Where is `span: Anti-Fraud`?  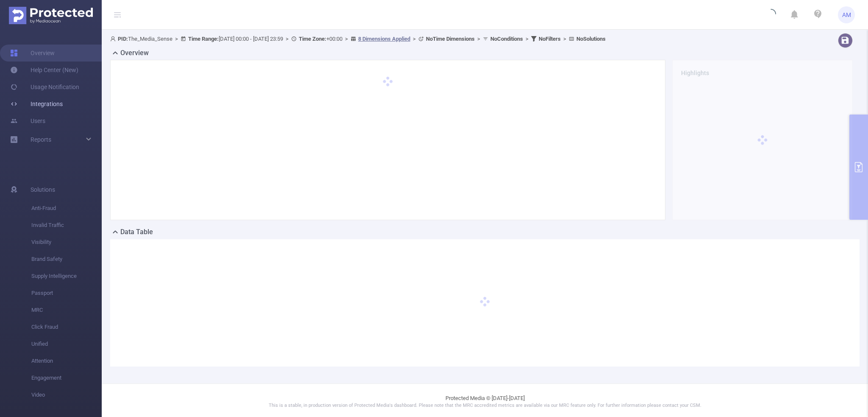
span: Anti-Fraud is located at coordinates (67, 208).